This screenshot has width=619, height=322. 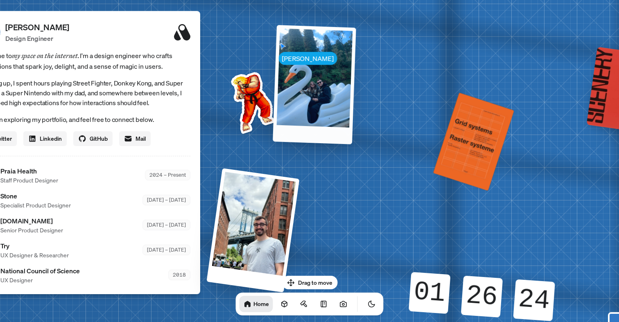 I want to click on div: 2018, so click(x=179, y=275).